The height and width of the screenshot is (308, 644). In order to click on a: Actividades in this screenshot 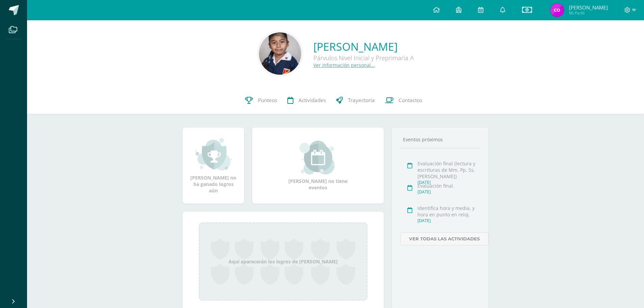, I will do `click(307, 100)`.